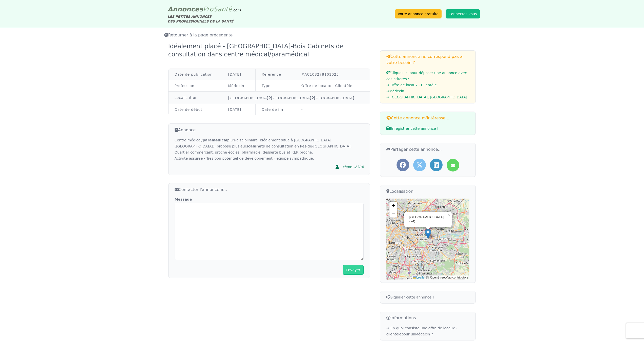 Image resolution: width=644 pixels, height=342 pixels. What do you see at coordinates (463, 14) in the screenshot?
I see `button: Connectez-vous` at bounding box center [463, 14].